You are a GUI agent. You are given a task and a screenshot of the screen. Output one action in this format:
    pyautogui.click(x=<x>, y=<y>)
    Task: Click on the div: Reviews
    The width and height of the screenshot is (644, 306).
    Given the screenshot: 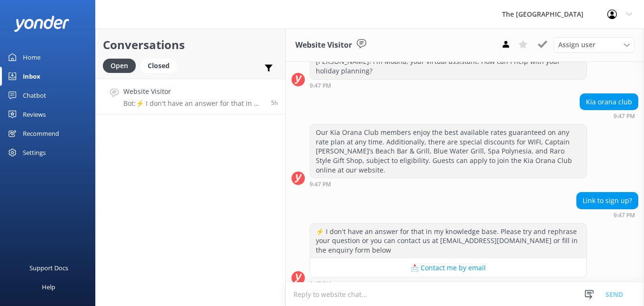 What is the action you would take?
    pyautogui.click(x=34, y=114)
    